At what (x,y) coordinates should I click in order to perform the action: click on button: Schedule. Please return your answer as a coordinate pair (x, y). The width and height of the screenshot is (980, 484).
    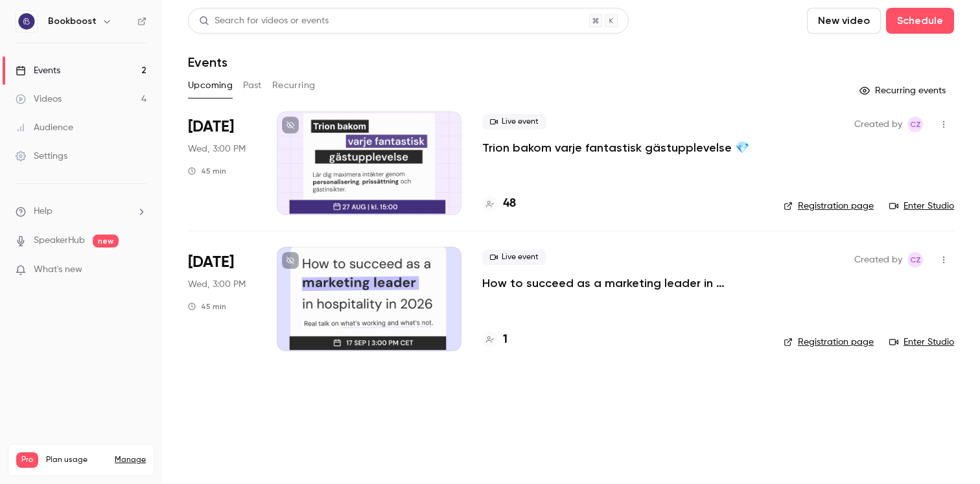
    Looking at the image, I should click on (920, 21).